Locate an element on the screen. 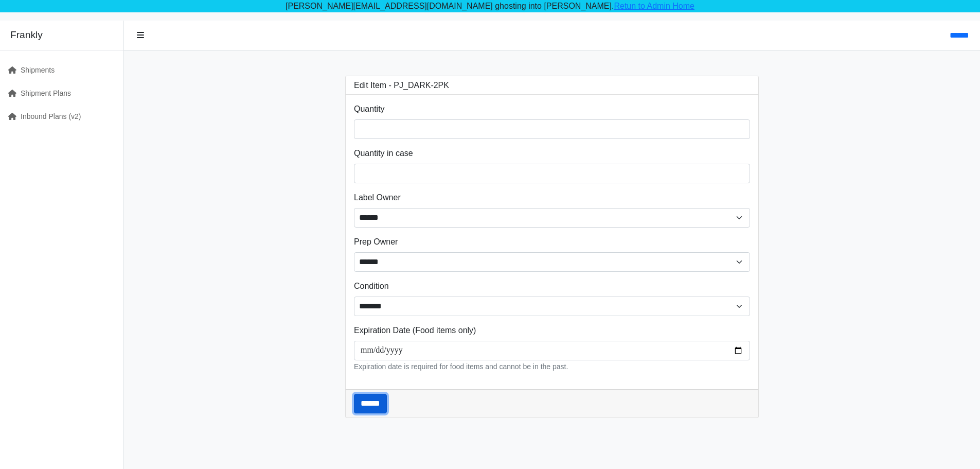 This screenshot has height=469, width=980. label: Expiration Date (Food items only) is located at coordinates (415, 330).